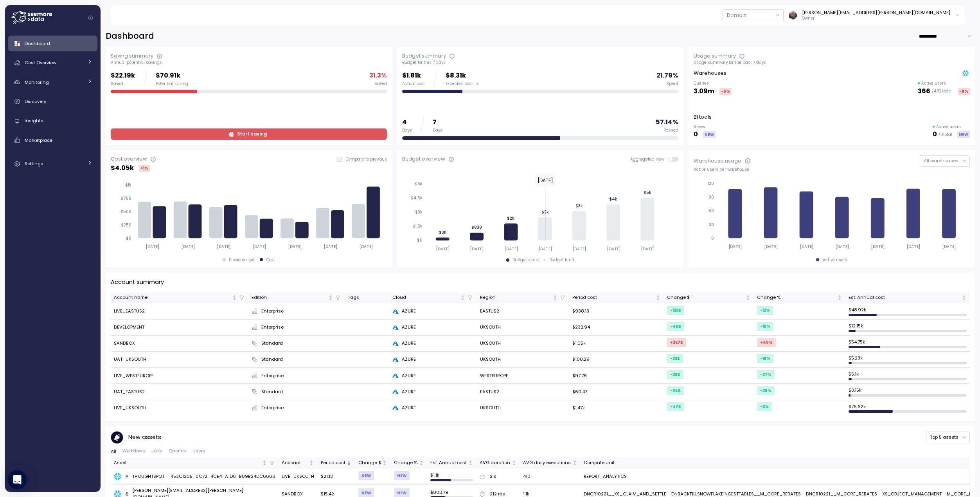 This screenshot has height=497, width=980. What do you see at coordinates (523, 298) in the screenshot?
I see `th: RegionNot sorted` at bounding box center [523, 298].